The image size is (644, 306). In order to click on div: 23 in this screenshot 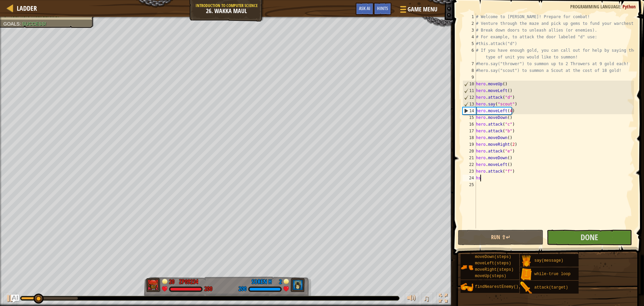, I will do `click(469, 171)`.